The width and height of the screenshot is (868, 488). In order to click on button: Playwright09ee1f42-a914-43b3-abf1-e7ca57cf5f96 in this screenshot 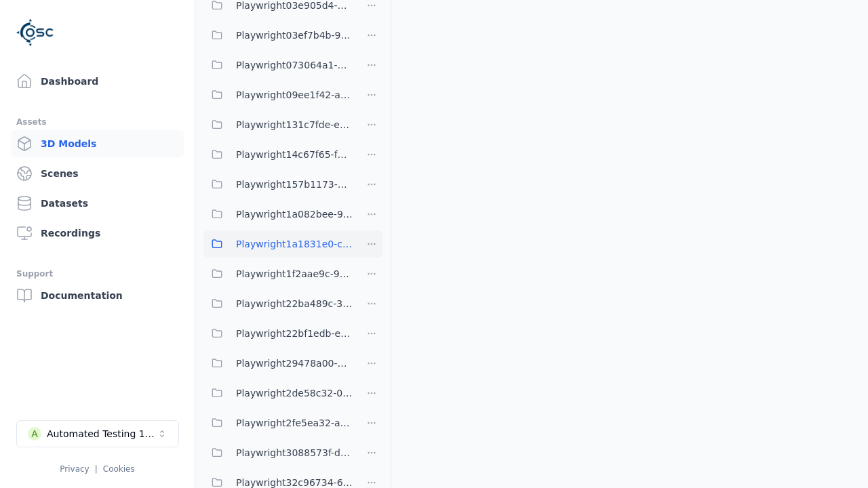, I will do `click(278, 95)`.